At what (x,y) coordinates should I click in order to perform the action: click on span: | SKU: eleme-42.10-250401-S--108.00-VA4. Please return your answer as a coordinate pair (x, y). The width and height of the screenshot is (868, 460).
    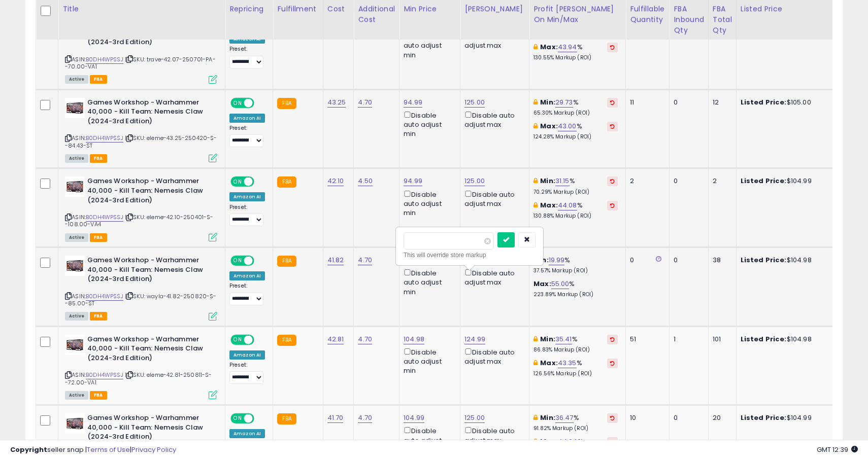
    Looking at the image, I should click on (139, 221).